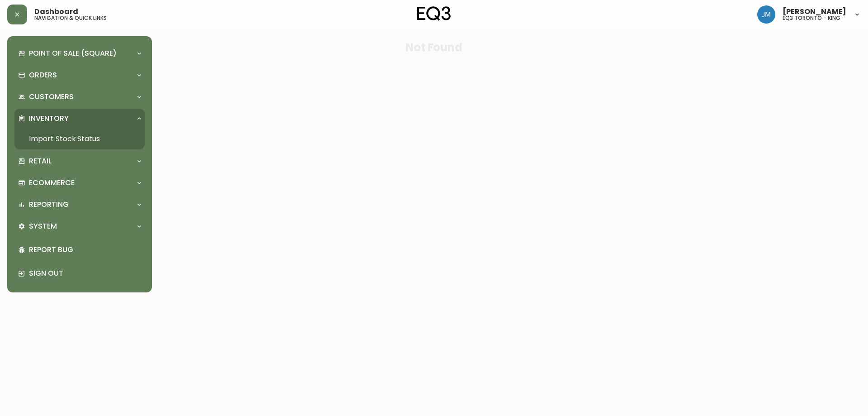  Describe the element at coordinates (80, 161) in the screenshot. I see `div: Retail` at that location.